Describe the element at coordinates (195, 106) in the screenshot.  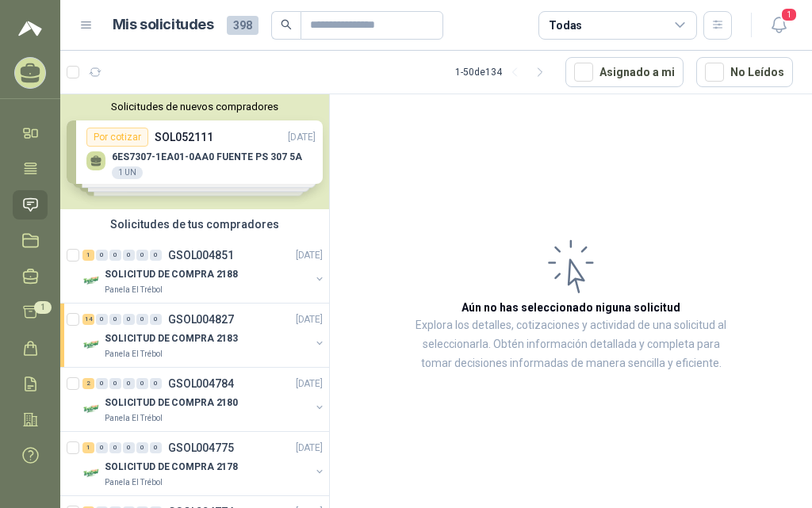
I see `button: Solicitudes de nuevos compradores` at that location.